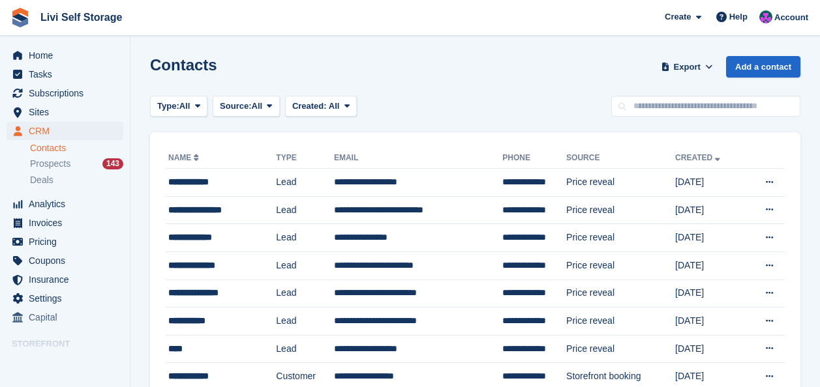 Image resolution: width=820 pixels, height=387 pixels. Describe the element at coordinates (68, 242) in the screenshot. I see `span: Pricing` at that location.